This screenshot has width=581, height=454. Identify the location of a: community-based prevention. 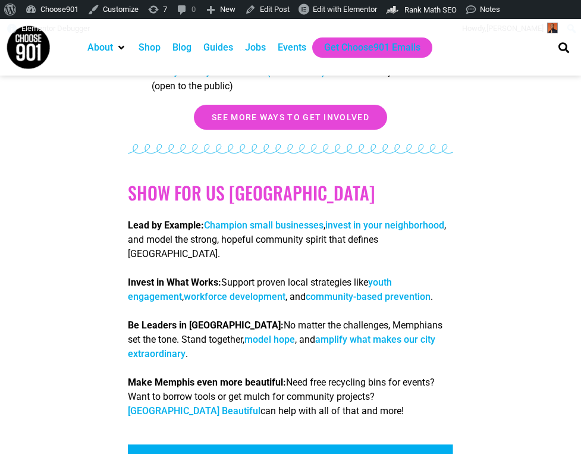
(368, 296).